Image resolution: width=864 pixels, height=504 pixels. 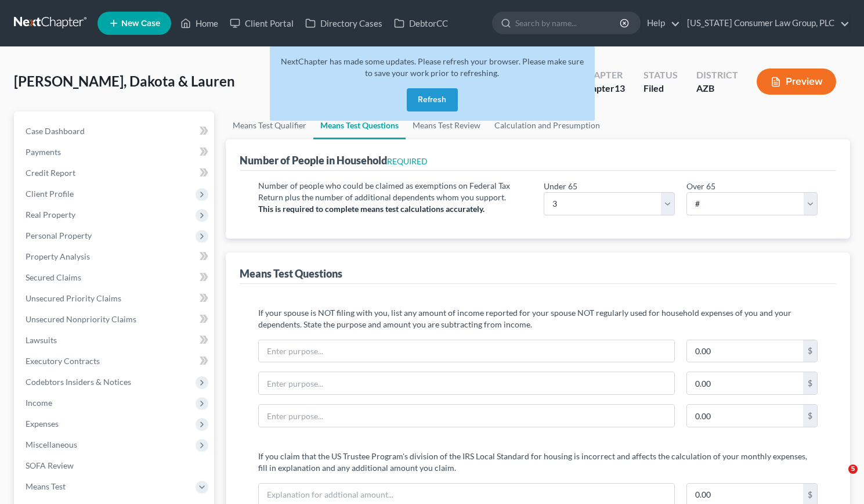 I want to click on span: Means Test, so click(x=45, y=485).